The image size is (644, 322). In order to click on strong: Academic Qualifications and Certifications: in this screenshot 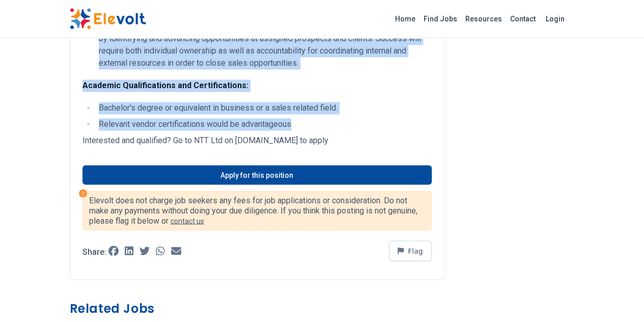, I will do `click(166, 85)`.